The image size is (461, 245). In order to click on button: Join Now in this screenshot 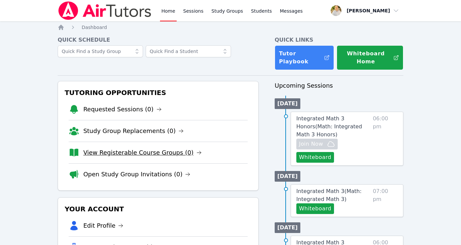, I will do `click(317, 144)`.